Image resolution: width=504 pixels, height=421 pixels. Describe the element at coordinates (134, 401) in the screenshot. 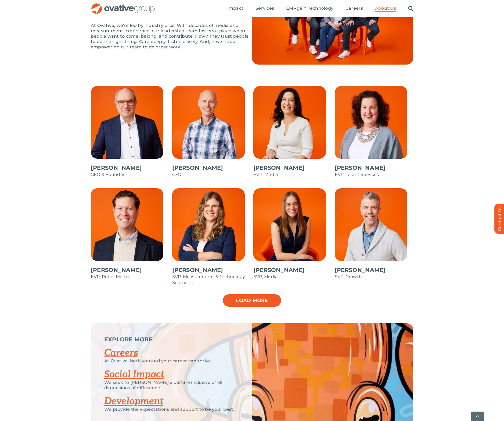

I see `a: Development` at that location.